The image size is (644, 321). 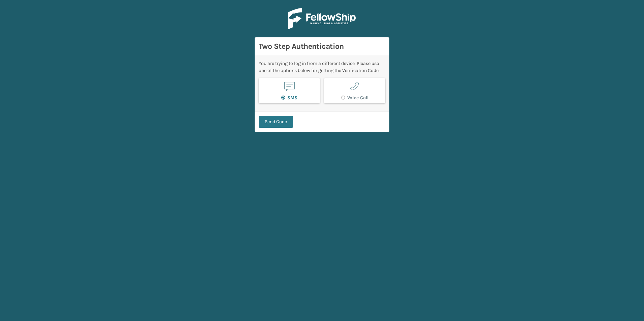 I want to click on button: Send Code, so click(x=276, y=122).